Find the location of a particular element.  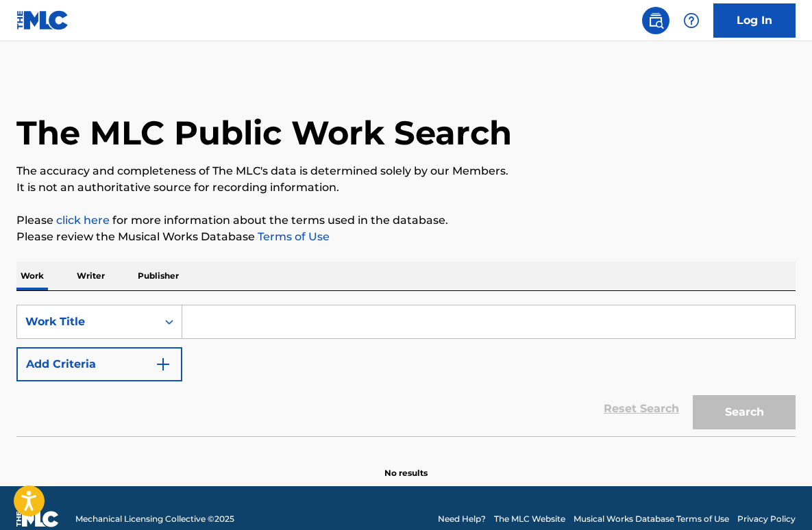

a: Log In is located at coordinates (755, 21).